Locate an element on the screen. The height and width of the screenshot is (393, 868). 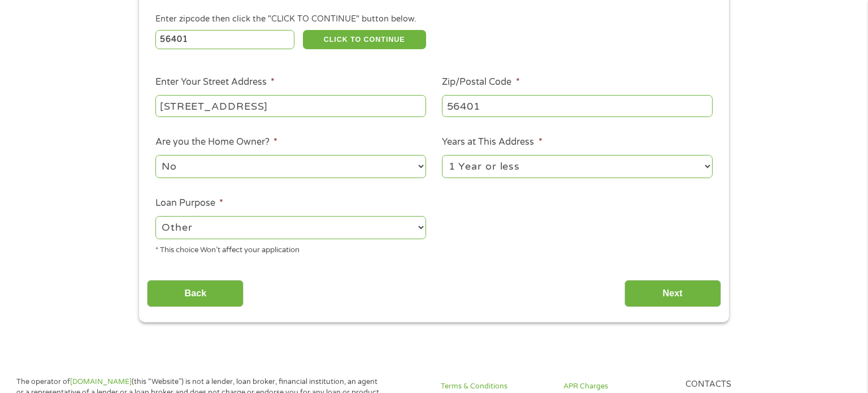
input: Next is located at coordinates (673, 294).